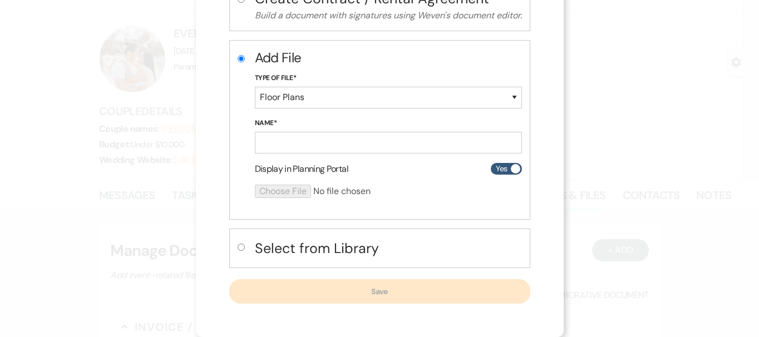 The height and width of the screenshot is (337, 759). I want to click on span: Yes, so click(501, 169).